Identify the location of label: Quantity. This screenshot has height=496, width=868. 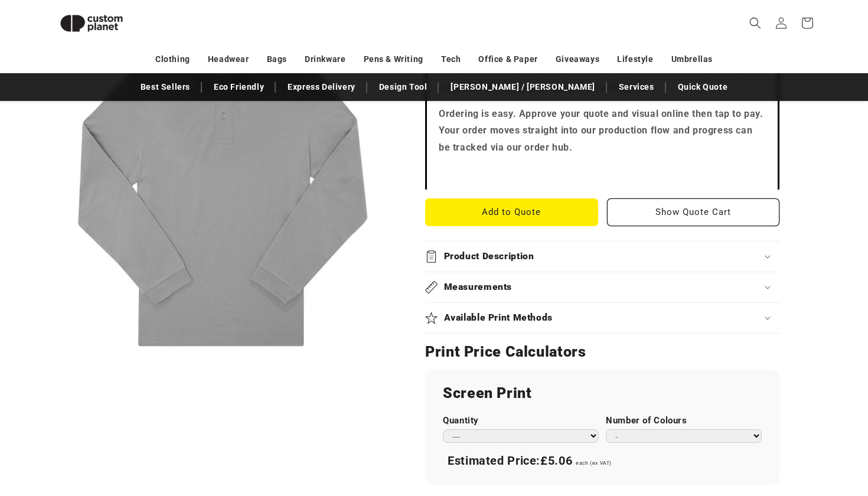
(521, 421).